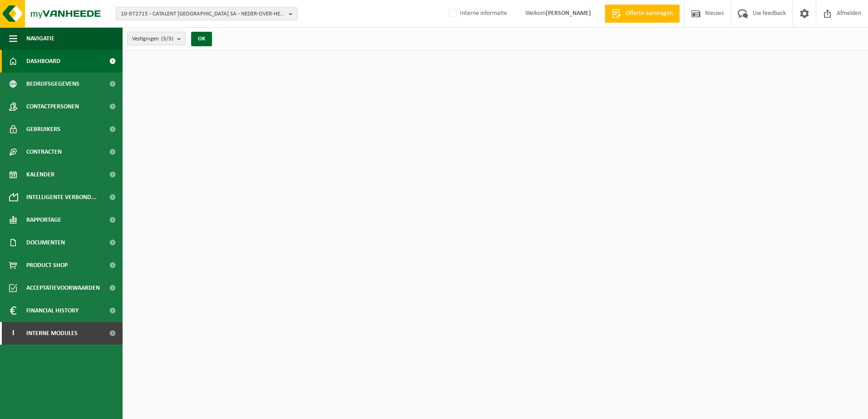 The height and width of the screenshot is (419, 868). Describe the element at coordinates (47, 265) in the screenshot. I see `span: Product Shop` at that location.